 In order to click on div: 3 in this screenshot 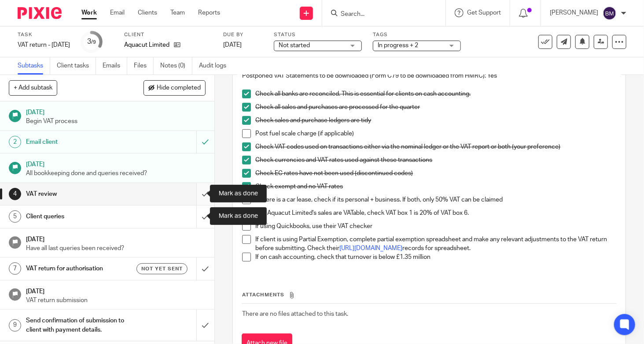, I will do `click(92, 42)`.